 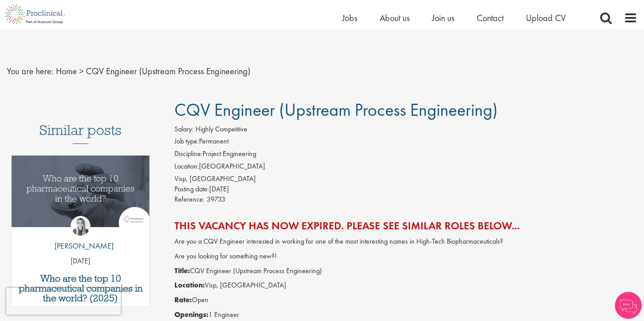 I want to click on img: Chatbot, so click(x=628, y=306).